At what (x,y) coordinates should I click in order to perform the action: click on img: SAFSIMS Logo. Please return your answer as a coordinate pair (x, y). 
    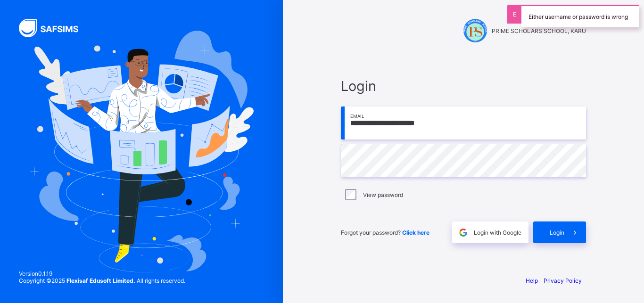
    Looking at the image, I should click on (54, 28).